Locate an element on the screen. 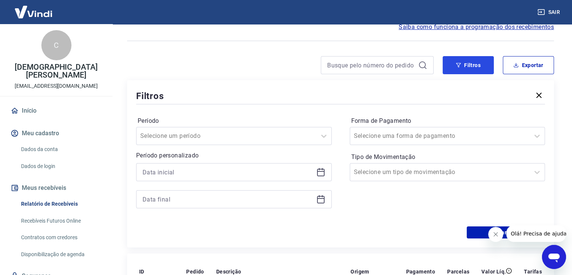  input: Busque pelo número do pedido is located at coordinates (371, 65).